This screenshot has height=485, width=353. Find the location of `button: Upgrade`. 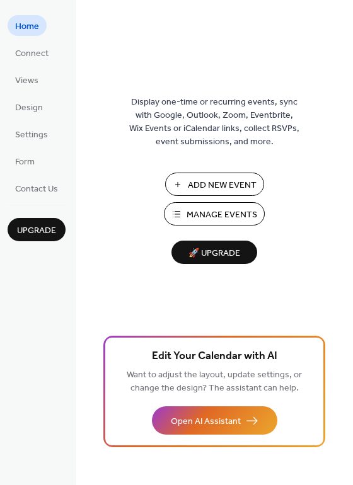

button: Upgrade is located at coordinates (37, 229).